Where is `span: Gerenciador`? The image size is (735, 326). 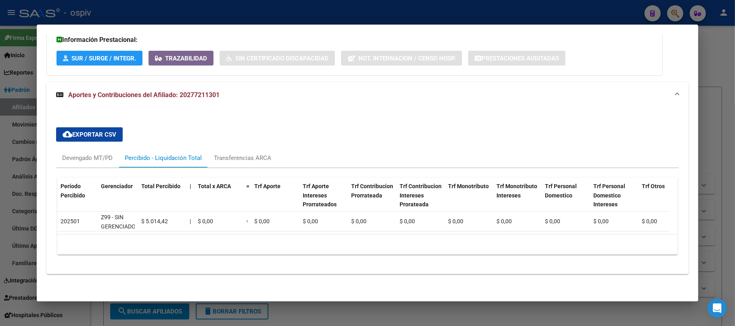
span: Gerenciador is located at coordinates (117, 186).